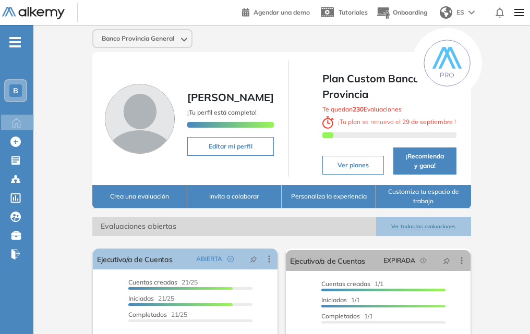  Describe the element at coordinates (329, 197) in the screenshot. I see `button: Personaliza la experiencia` at that location.